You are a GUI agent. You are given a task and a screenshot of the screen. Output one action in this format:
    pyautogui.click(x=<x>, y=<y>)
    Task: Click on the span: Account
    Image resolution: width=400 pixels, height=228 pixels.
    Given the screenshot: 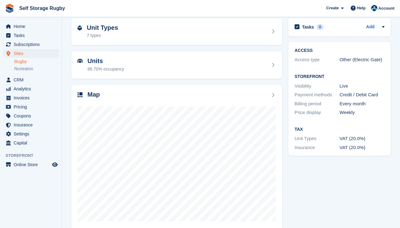 What is the action you would take?
    pyautogui.click(x=387, y=8)
    